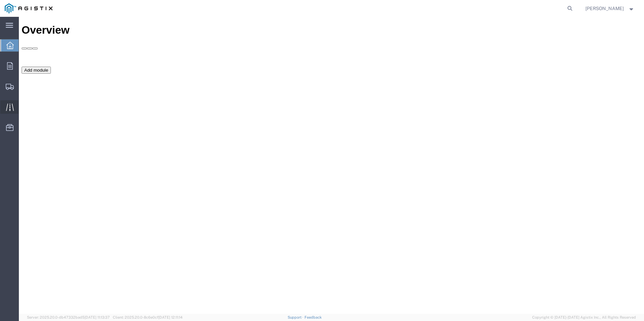 This screenshot has width=644, height=321. I want to click on a: Feedback, so click(313, 317).